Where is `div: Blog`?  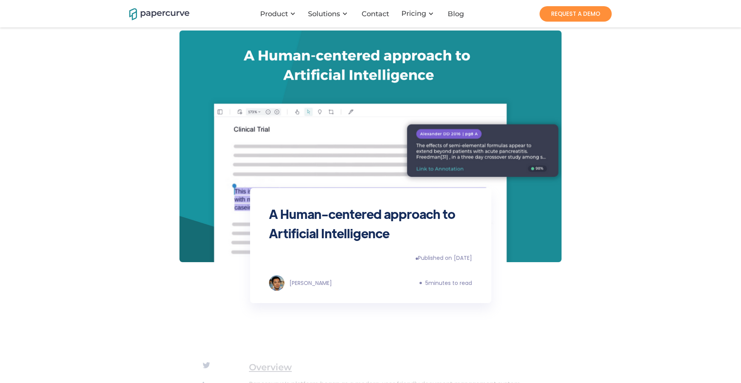
div: Blog is located at coordinates (456, 14).